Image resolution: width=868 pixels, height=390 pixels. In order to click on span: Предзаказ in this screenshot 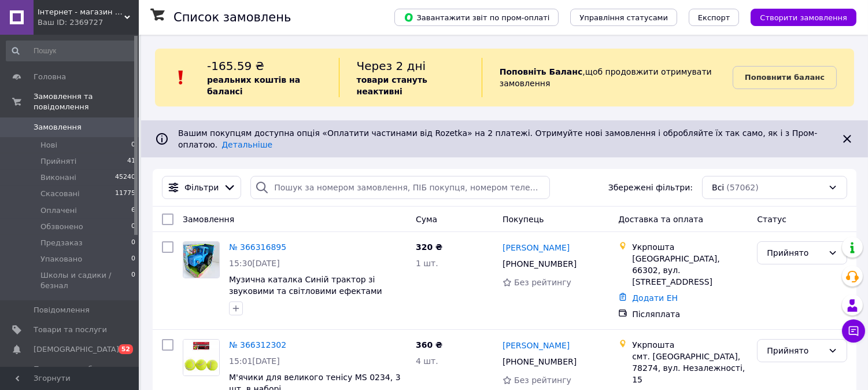, I will do `click(61, 243)`.